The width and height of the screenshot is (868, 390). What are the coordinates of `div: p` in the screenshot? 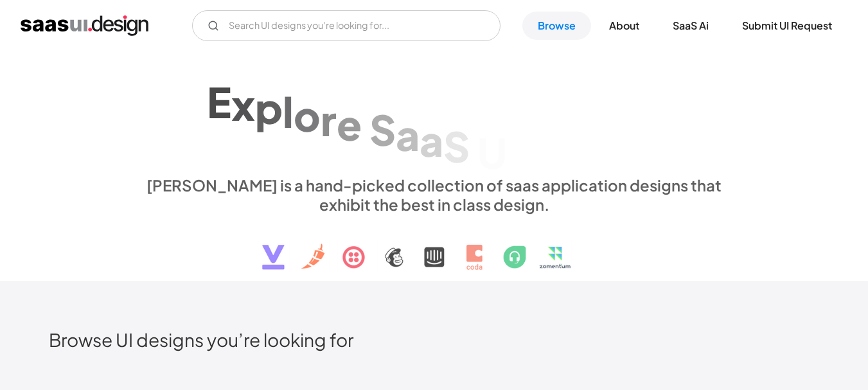 It's located at (269, 107).